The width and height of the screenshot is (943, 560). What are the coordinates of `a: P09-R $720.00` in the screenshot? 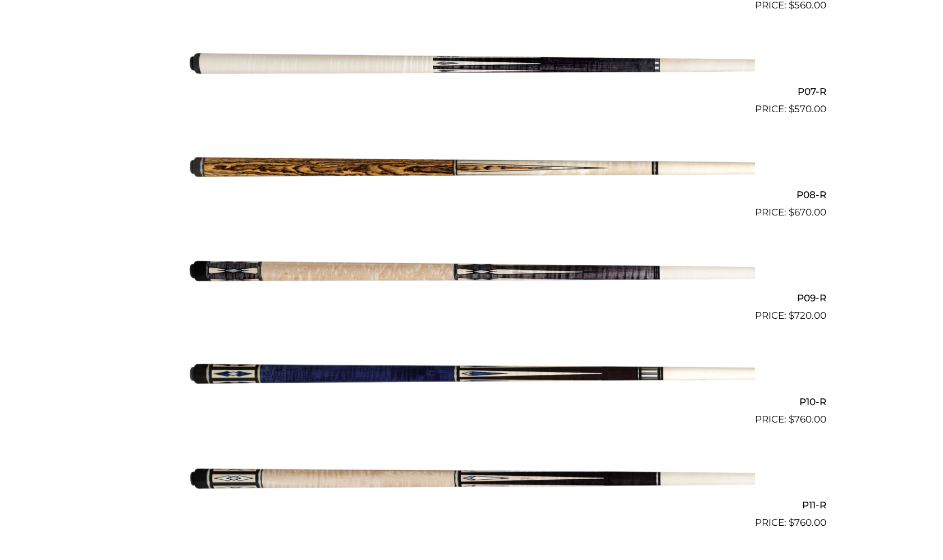 It's located at (471, 273).